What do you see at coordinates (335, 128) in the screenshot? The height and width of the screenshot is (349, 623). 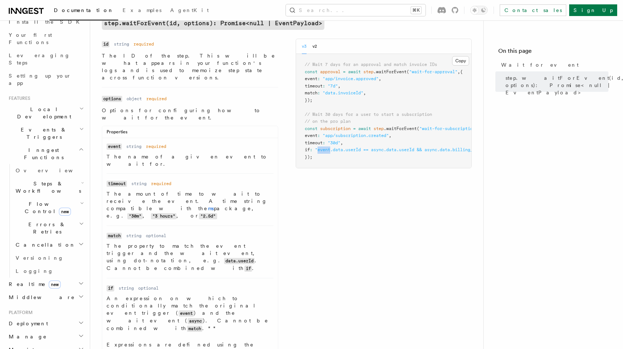 I see `span: subscription` at bounding box center [335, 128].